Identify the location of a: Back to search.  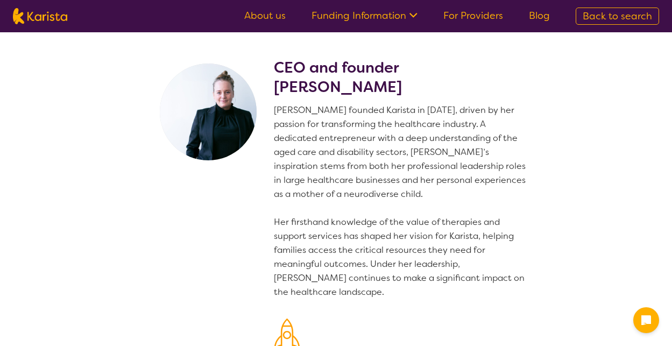
(617, 16).